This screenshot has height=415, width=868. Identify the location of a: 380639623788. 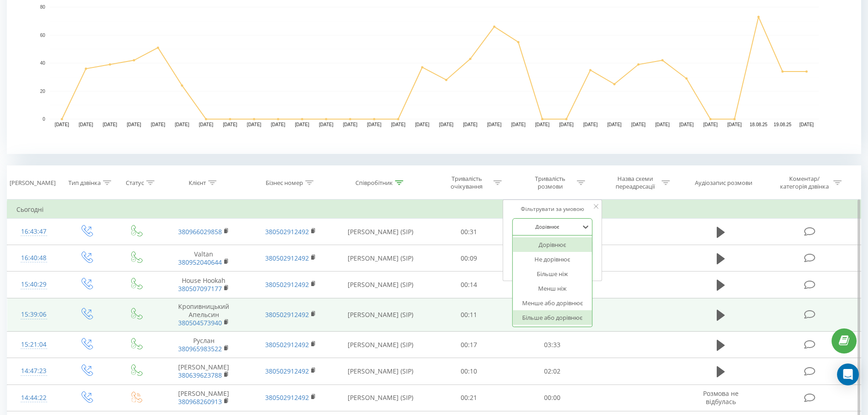
(200, 375).